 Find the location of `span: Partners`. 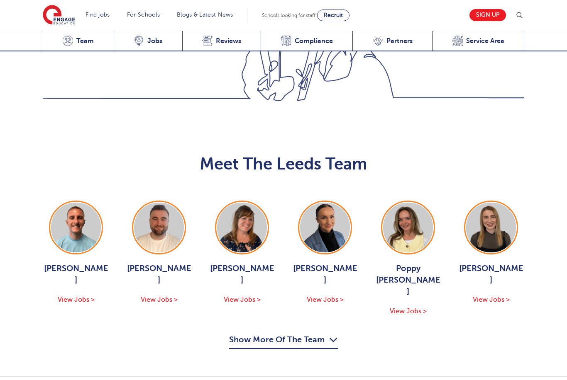

span: Partners is located at coordinates (399, 41).